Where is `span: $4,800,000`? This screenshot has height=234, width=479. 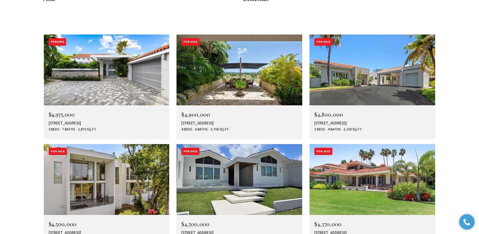 span: $4,800,000 is located at coordinates (328, 114).